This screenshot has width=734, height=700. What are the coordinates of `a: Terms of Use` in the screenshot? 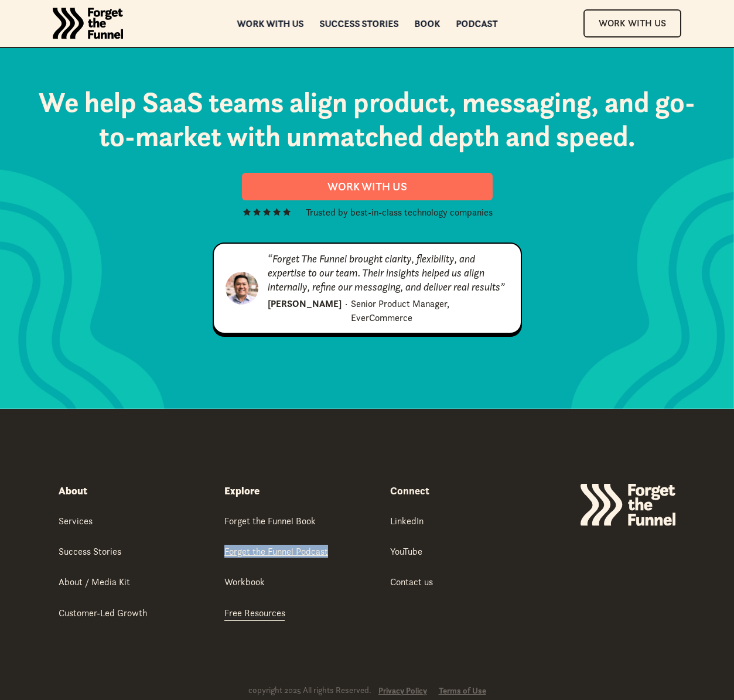 It's located at (462, 691).